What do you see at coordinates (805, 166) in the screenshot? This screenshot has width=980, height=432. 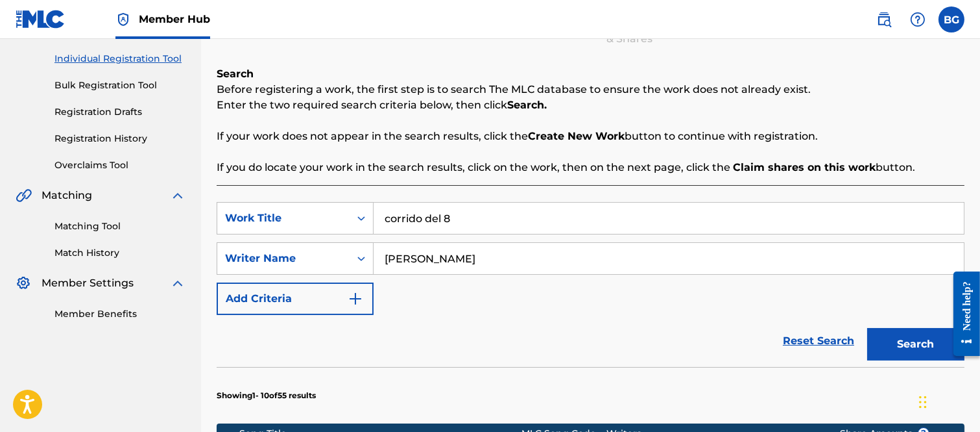 I see `strong: Claim shares on this work` at bounding box center [805, 166].